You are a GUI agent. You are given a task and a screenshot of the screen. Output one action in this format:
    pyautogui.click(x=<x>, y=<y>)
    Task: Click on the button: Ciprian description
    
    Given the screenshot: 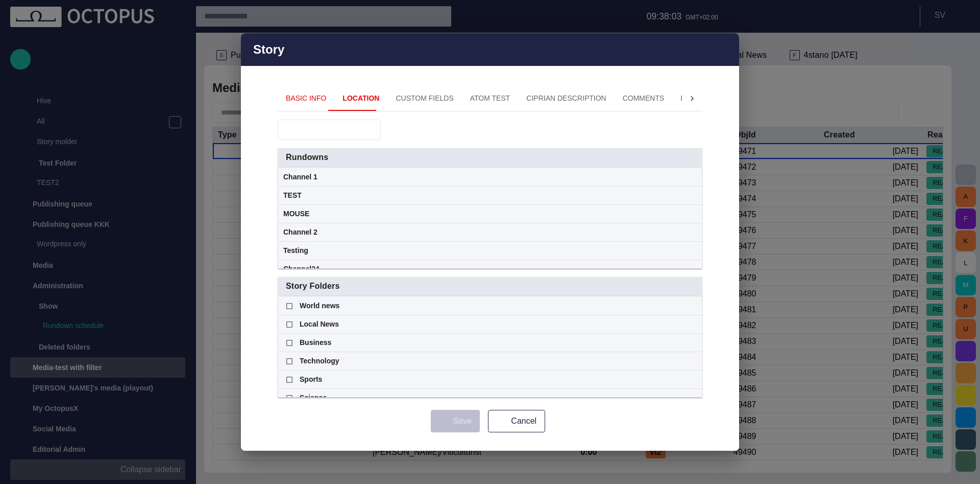 What is the action you would take?
    pyautogui.click(x=566, y=99)
    